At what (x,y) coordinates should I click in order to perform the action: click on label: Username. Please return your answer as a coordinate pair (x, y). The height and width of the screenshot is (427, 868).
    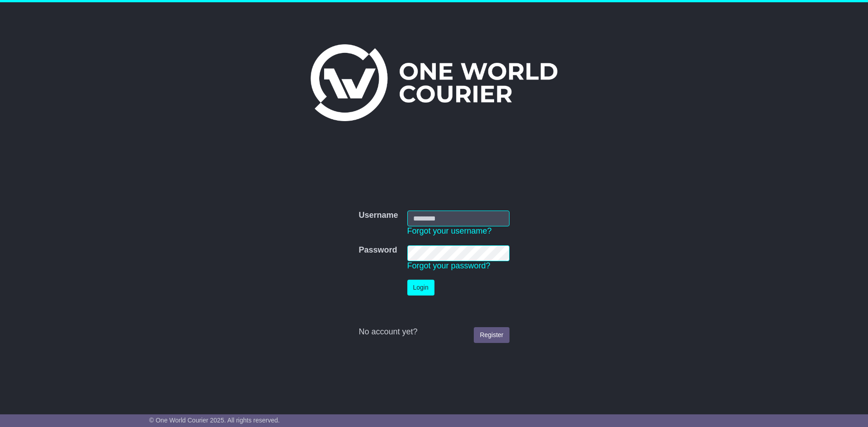
    Looking at the image, I should click on (378, 215).